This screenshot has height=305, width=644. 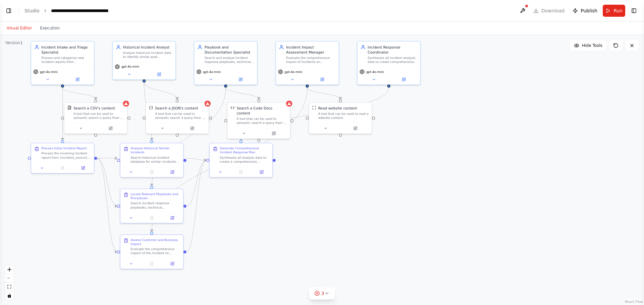 What do you see at coordinates (322, 293) in the screenshot?
I see `button: 3` at bounding box center [322, 293].